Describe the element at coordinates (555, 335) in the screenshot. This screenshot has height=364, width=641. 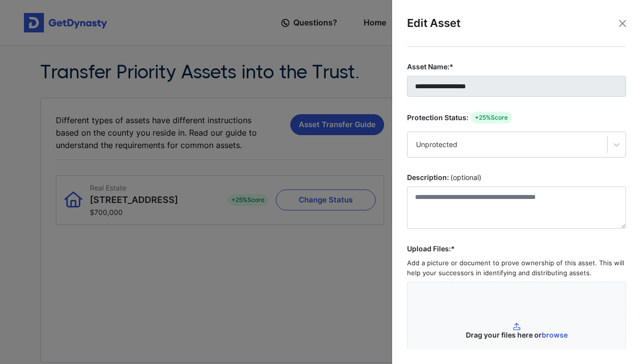
I see `span: browse` at that location.